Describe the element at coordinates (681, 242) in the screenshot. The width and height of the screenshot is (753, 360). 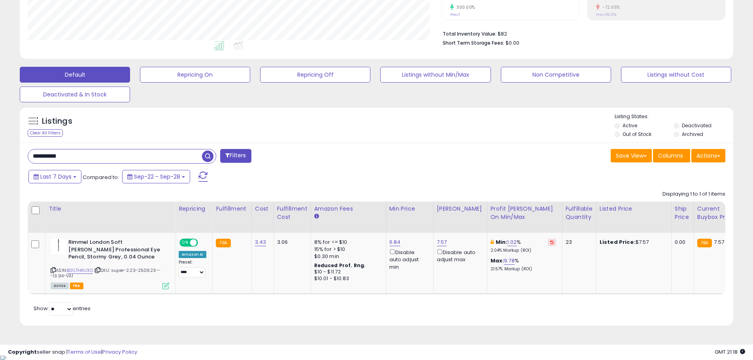
I see `div: 0.00` at that location.